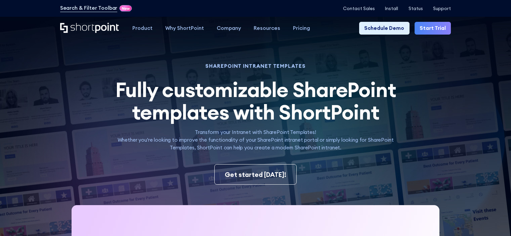 The image size is (511, 236). I want to click on p: Support, so click(441, 8).